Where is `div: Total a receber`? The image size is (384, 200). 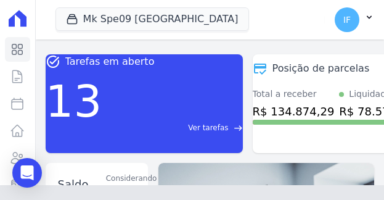
div: Total a receber is located at coordinates (293, 94).